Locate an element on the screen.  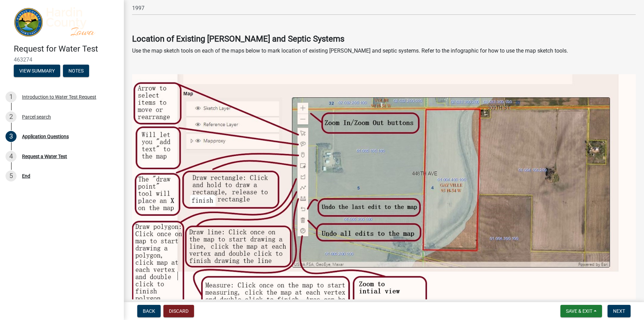
span: 463274 is located at coordinates (62, 59).